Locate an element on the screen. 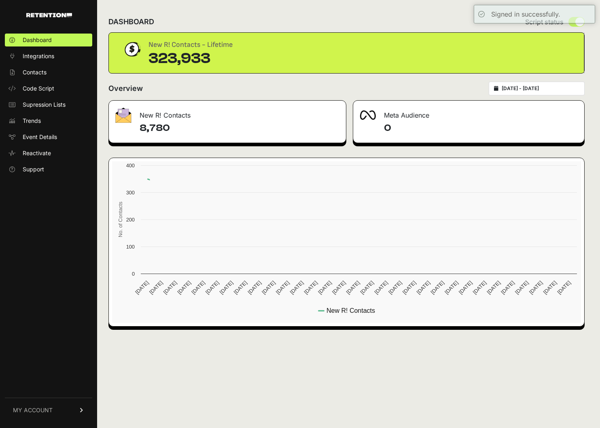 Image resolution: width=600 pixels, height=428 pixels. img: Retention.com is located at coordinates (49, 15).